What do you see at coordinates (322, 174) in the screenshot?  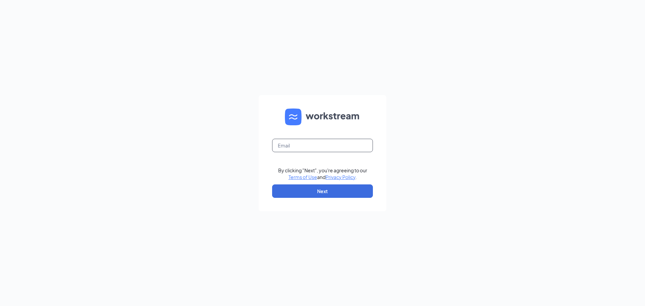 I see `div: By clicking "Next", you're agreeing to our and .` at bounding box center [322, 174].